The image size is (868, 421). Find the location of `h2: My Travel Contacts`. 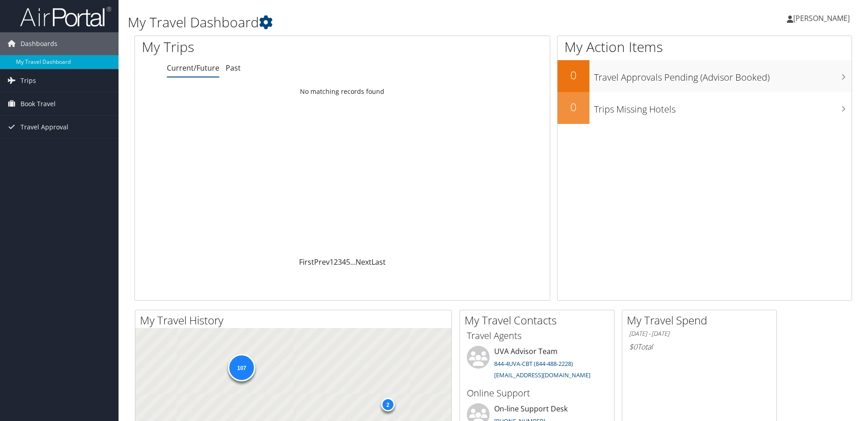

h2: My Travel Contacts is located at coordinates (539, 320).